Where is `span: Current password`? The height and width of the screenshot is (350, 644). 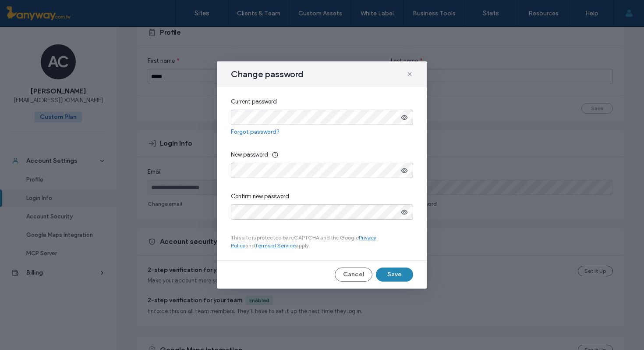 span: Current password is located at coordinates (253, 102).